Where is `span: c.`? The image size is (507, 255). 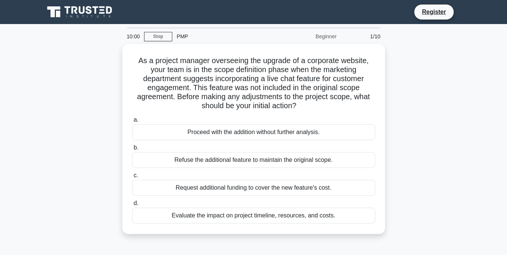 span: c. is located at coordinates (136, 175).